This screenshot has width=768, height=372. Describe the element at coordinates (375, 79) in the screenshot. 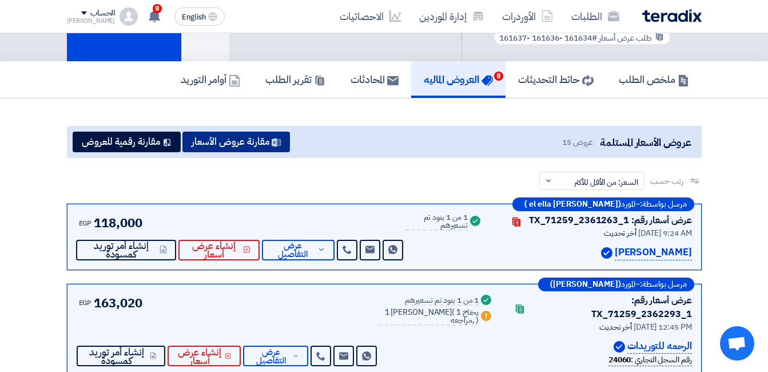

I see `h5: المحادثات` at that location.